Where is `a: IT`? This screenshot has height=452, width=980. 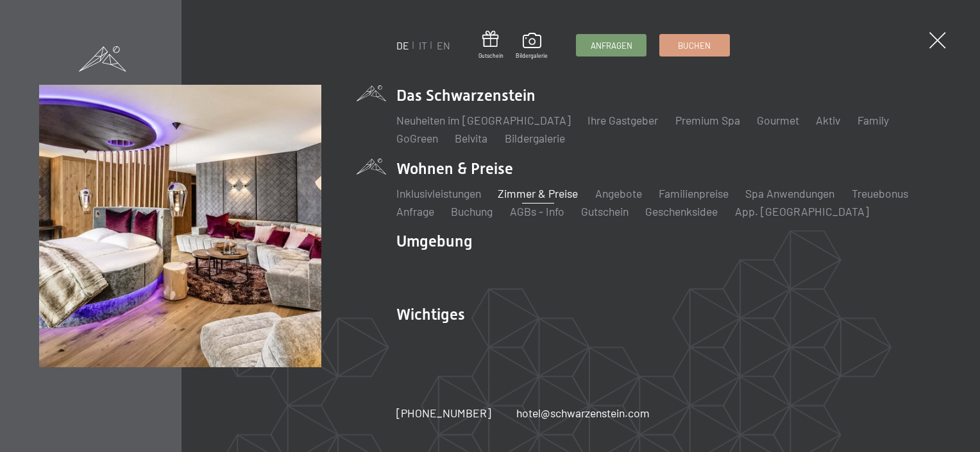 a: IT is located at coordinates (423, 45).